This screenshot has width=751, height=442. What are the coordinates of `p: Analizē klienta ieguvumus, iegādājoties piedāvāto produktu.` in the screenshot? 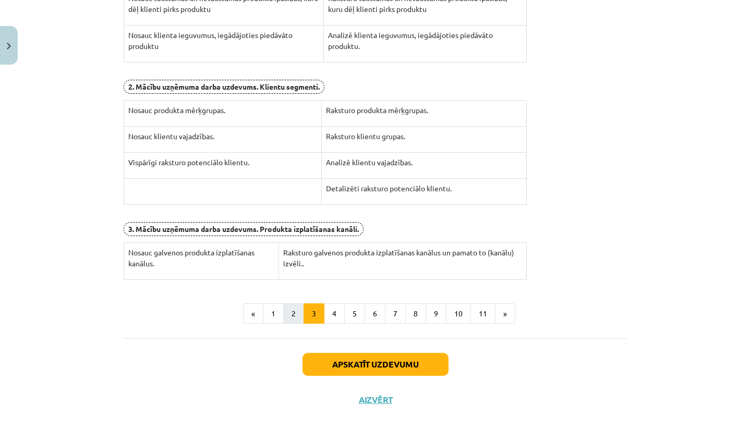 It's located at (425, 41).